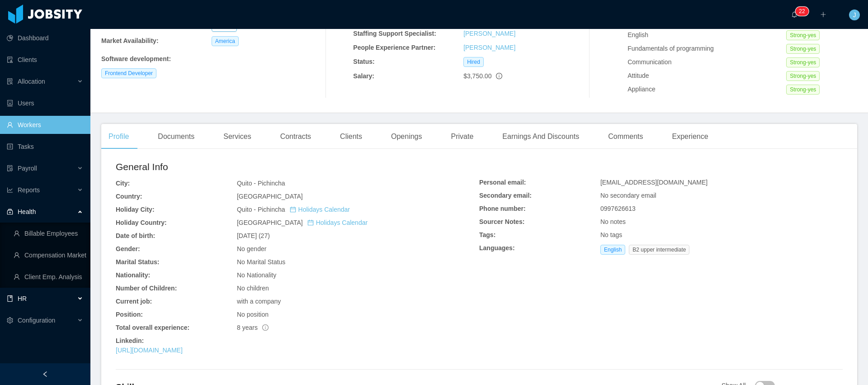  I want to click on span: Frontend Developer, so click(129, 73).